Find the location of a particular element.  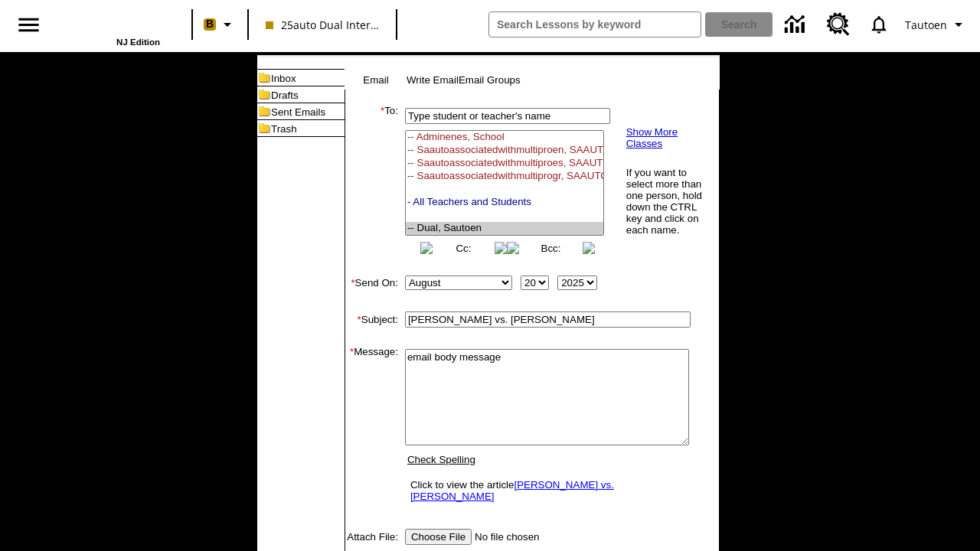

span: NJ Edition is located at coordinates (138, 42).